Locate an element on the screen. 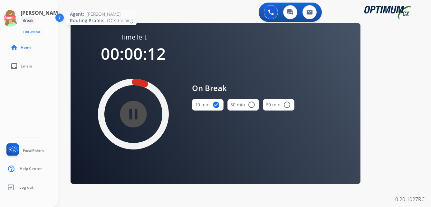 This screenshot has width=431, height=207. span: Routing Profile: is located at coordinates (87, 21).